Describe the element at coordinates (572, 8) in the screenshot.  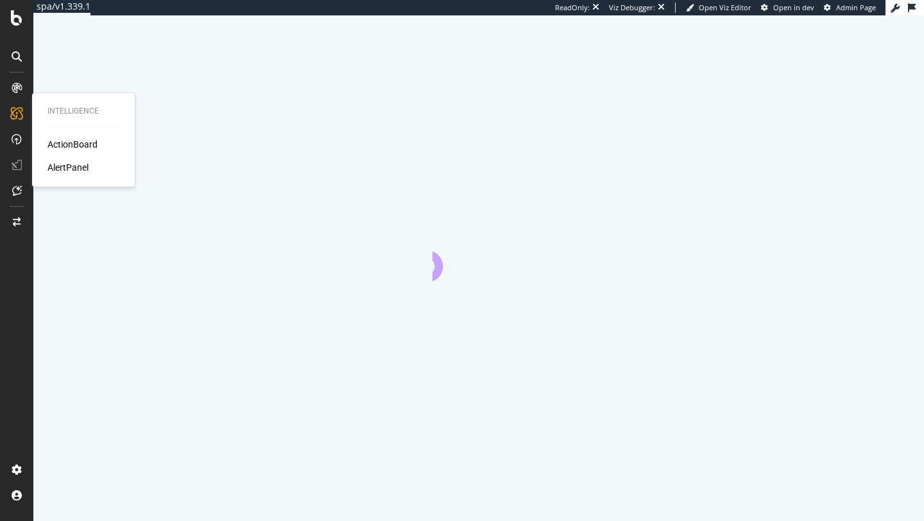
I see `div: ReadOnly:` at that location.